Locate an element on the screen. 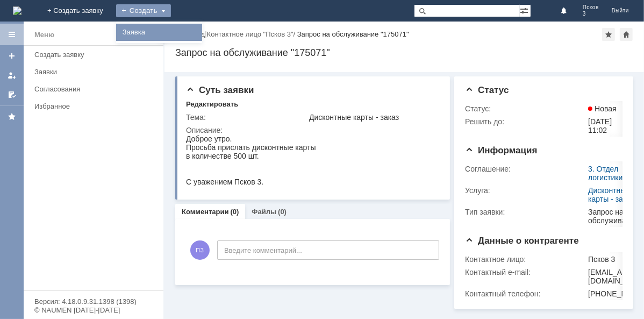  a: Контактное лицо "Псков 3" is located at coordinates (250, 34).